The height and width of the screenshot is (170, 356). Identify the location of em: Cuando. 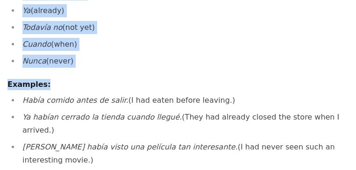
(36, 44).